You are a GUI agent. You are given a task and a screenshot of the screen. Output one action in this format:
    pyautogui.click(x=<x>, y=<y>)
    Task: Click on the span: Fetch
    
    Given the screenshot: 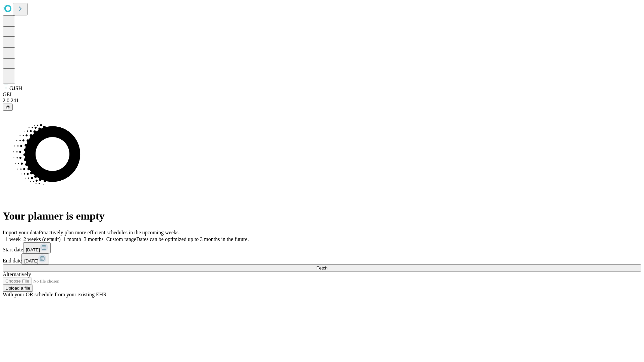 What is the action you would take?
    pyautogui.click(x=322, y=268)
    